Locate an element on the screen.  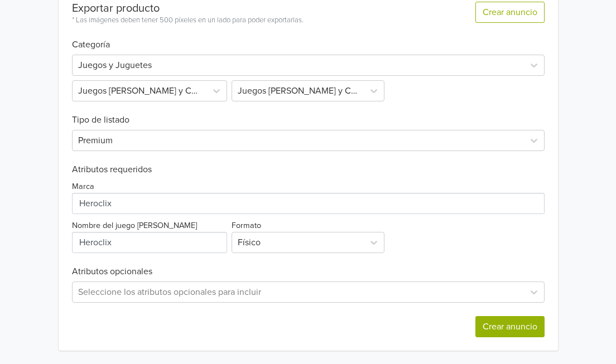
h6: Categoría is located at coordinates (308, 38).